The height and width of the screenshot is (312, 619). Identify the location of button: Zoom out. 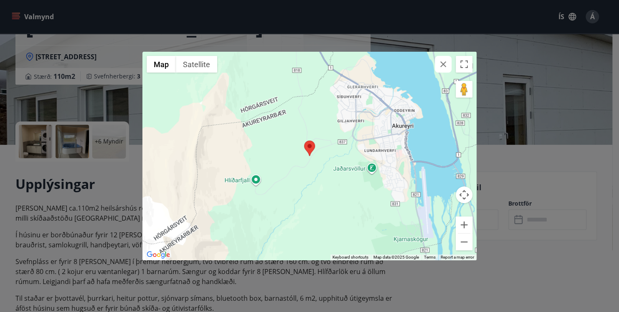
(464, 242).